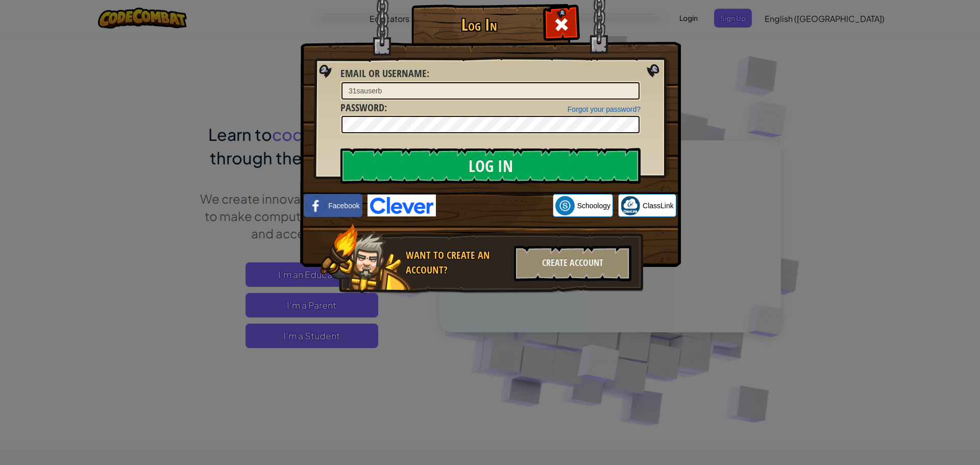 This screenshot has height=465, width=980. I want to click on span: Schoology, so click(594, 206).